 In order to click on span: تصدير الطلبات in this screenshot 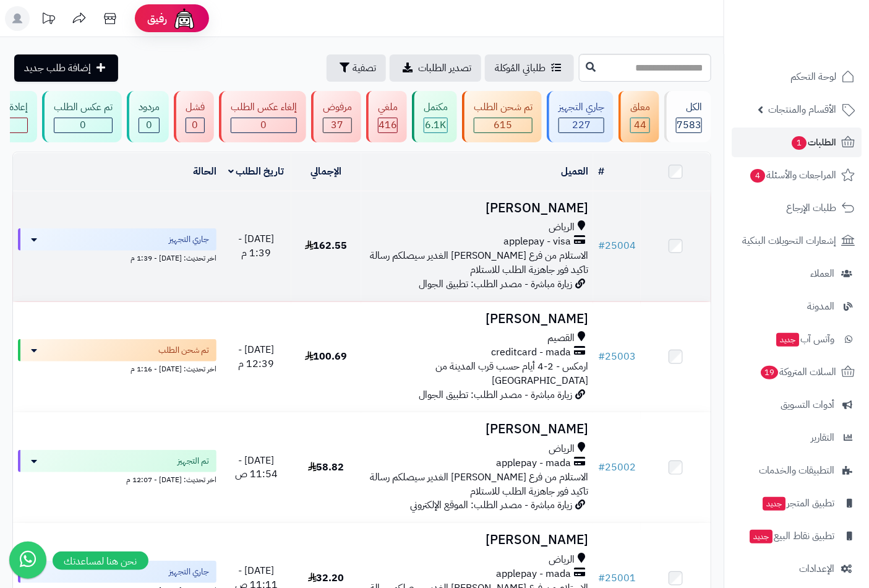, I will do `click(445, 68)`.